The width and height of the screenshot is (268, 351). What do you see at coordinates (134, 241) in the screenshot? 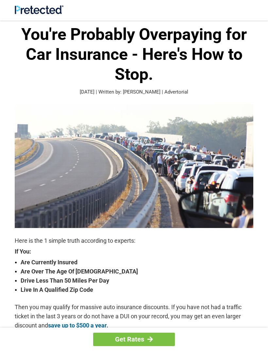
I see `p: Here is the 1 simple truth according to experts:` at bounding box center [134, 241].